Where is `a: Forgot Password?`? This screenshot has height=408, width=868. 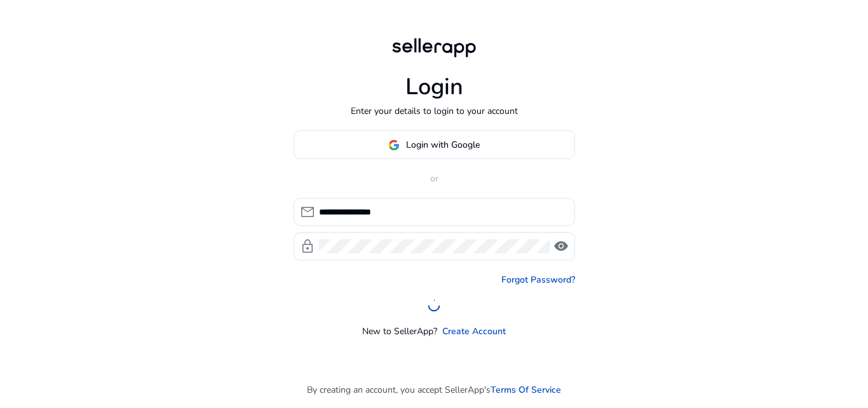 a: Forgot Password? is located at coordinates (538, 279).